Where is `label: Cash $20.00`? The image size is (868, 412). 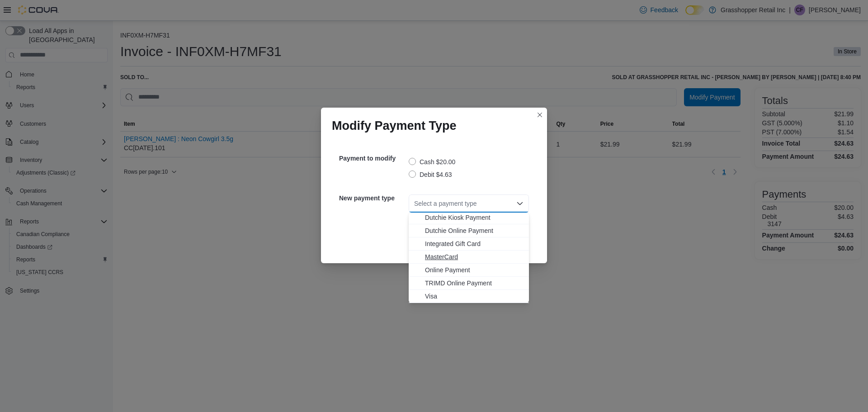
label: Cash $20.00 is located at coordinates (431, 161).